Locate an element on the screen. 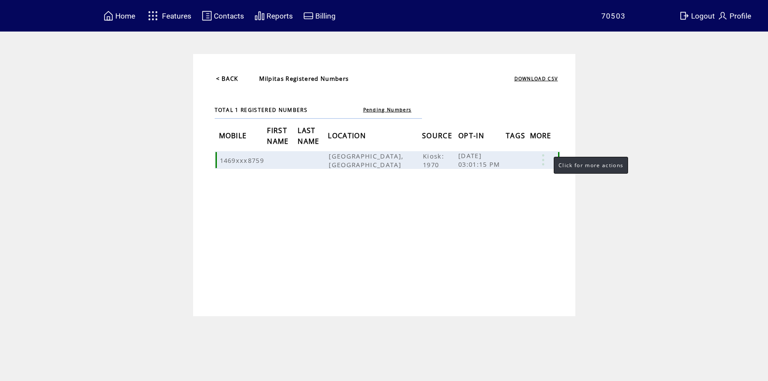 This screenshot has width=768, height=381. span: MORE is located at coordinates (542, 137).